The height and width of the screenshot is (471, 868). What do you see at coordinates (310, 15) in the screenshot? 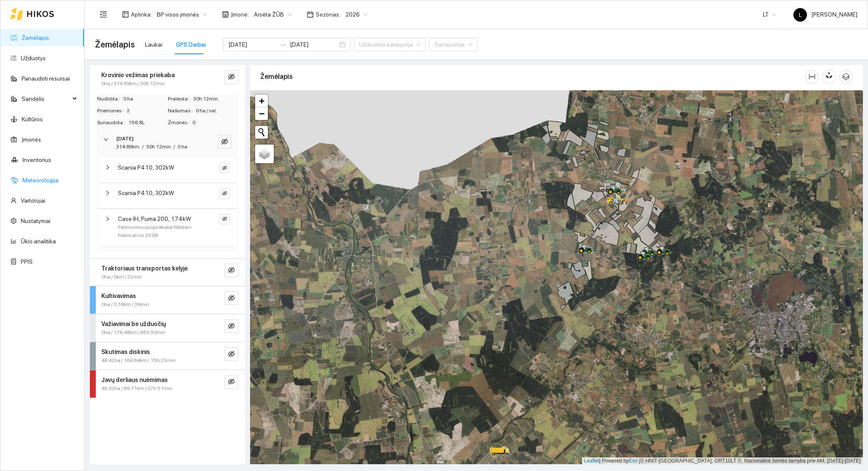
I see `span: calendar` at bounding box center [310, 15].